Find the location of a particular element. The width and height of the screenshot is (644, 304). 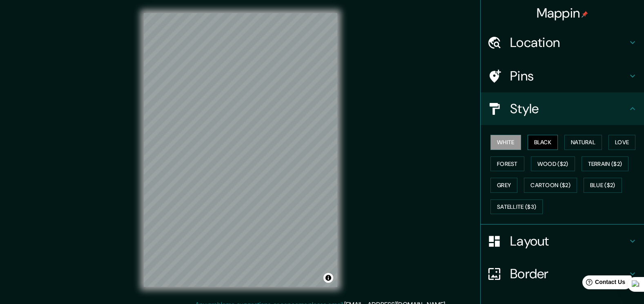

button: Black is located at coordinates (543, 142).